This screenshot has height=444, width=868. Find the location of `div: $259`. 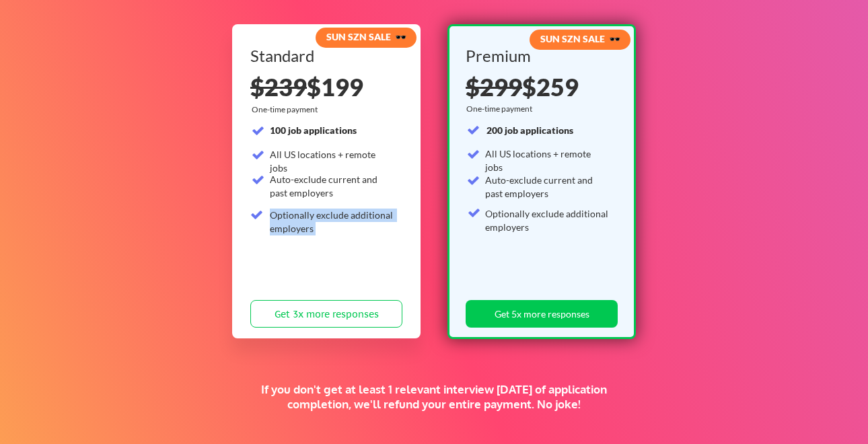

div: $259 is located at coordinates (539, 87).